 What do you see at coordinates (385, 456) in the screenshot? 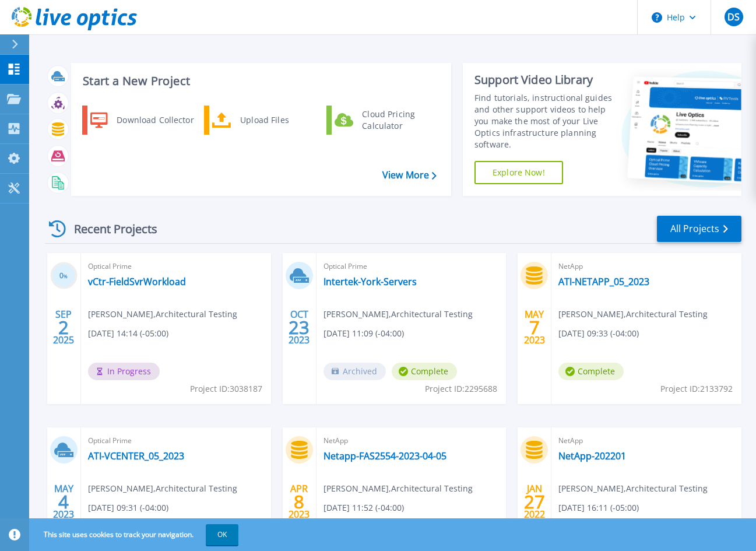
I see `a: Netapp-FAS2554-2023-04-05` at bounding box center [385, 456].